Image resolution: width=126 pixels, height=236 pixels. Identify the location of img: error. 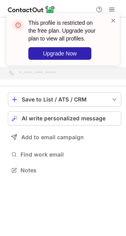
(18, 25).